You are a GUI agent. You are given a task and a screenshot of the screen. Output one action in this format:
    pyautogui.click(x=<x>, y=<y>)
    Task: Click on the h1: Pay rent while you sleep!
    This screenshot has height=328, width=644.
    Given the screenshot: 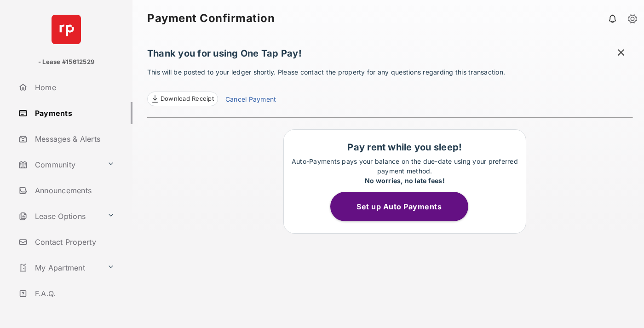 What is the action you would take?
    pyautogui.click(x=405, y=147)
    